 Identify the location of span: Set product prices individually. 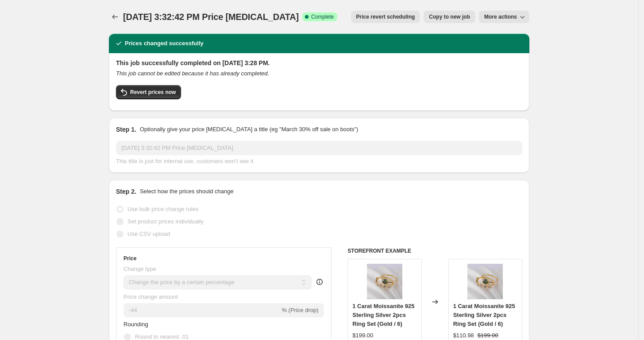
(165, 221).